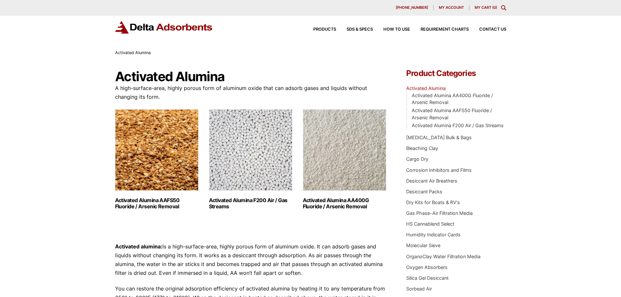  Describe the element at coordinates (458, 125) in the screenshot. I see `a: Activated Alumina F200 Air / Gas Streams` at that location.